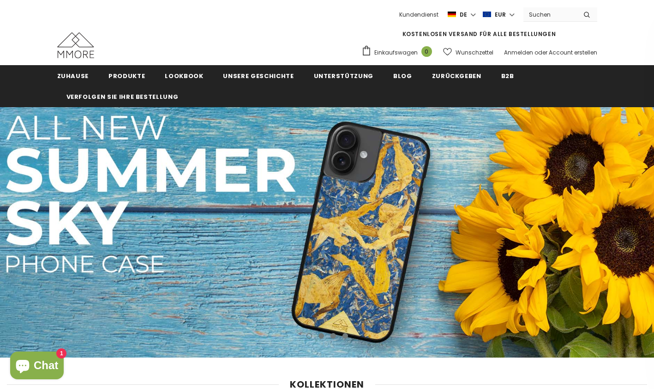  Describe the element at coordinates (519, 52) in the screenshot. I see `a: Anmelden` at that location.